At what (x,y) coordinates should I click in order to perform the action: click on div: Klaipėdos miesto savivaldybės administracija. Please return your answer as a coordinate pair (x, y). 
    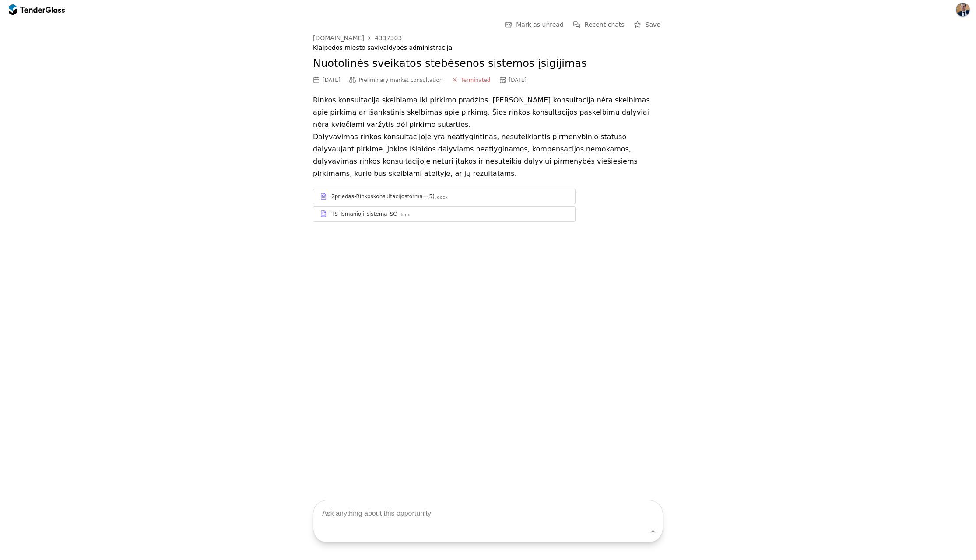
    Looking at the image, I should click on (488, 48).